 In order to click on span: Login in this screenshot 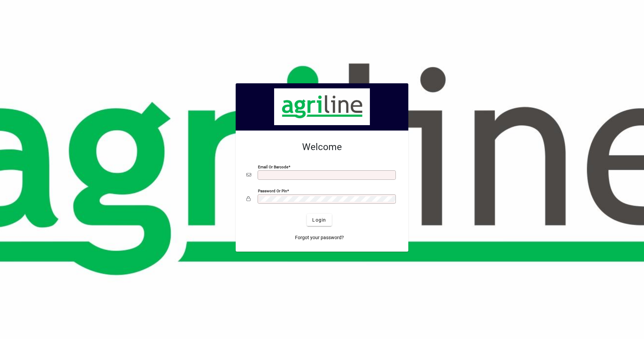, I will do `click(319, 220)`.